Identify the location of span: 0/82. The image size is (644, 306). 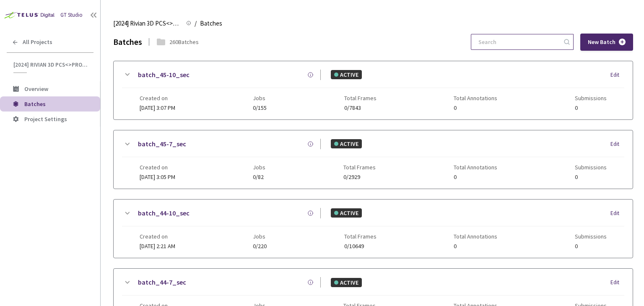
(259, 177).